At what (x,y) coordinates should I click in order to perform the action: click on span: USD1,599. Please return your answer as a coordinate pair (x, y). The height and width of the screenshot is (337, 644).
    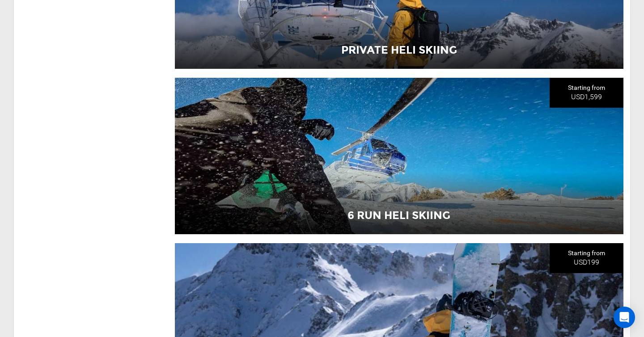
    Looking at the image, I should click on (586, 97).